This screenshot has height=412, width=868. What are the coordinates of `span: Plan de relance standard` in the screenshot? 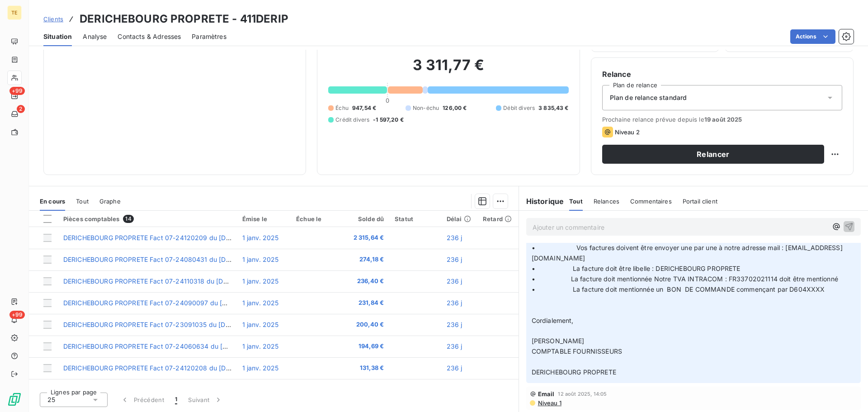 It's located at (648, 98).